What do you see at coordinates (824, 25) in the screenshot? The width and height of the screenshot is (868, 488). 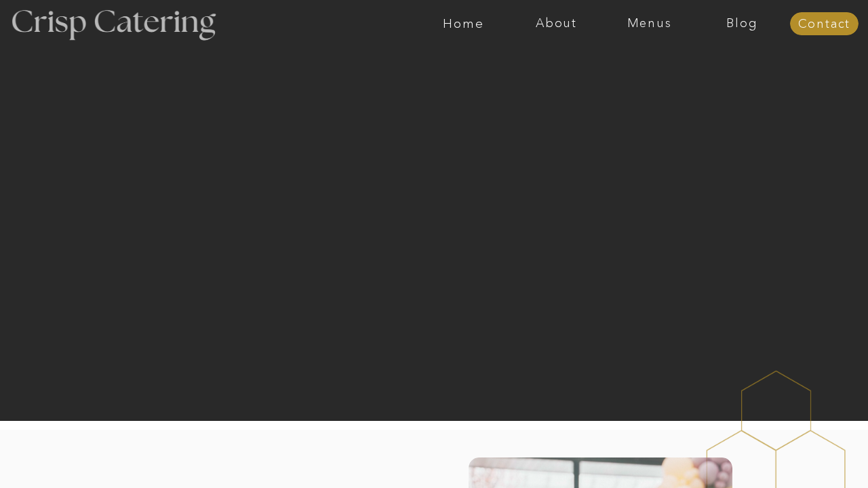 I see `nav: Contact` at bounding box center [824, 25].